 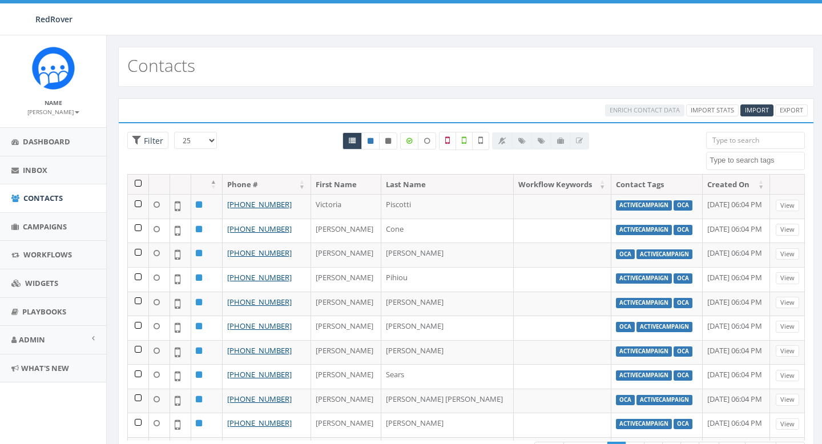 I want to click on th: Created On: activate to sort column ascending, so click(x=736, y=184).